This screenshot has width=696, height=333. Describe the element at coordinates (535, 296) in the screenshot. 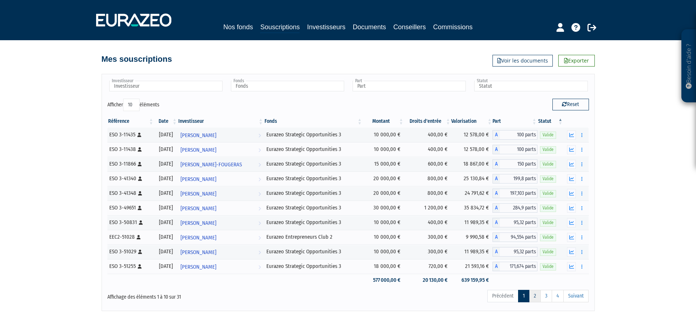

I see `a: 2` at that location.